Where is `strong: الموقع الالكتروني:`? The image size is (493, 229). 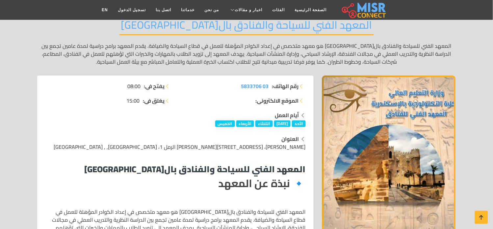 strong: الموقع الالكتروني: is located at coordinates (277, 100).